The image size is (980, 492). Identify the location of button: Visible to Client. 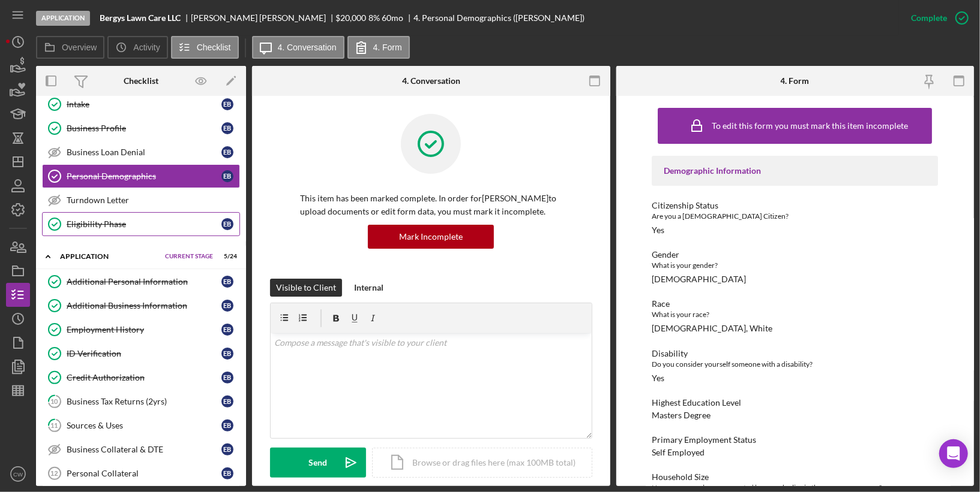
(306, 288).